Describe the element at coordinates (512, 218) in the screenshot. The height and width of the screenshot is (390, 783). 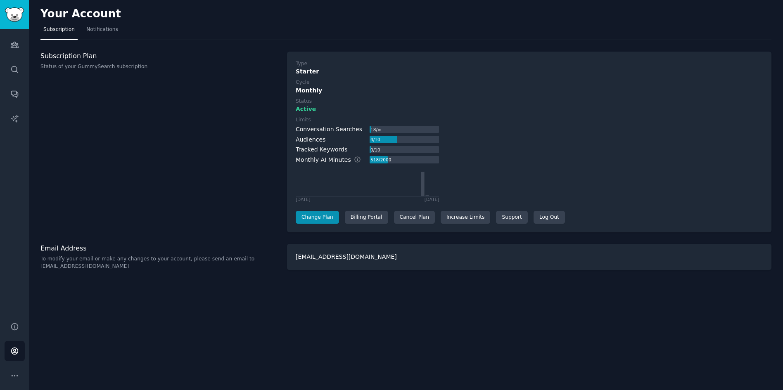
I see `a: Support` at that location.